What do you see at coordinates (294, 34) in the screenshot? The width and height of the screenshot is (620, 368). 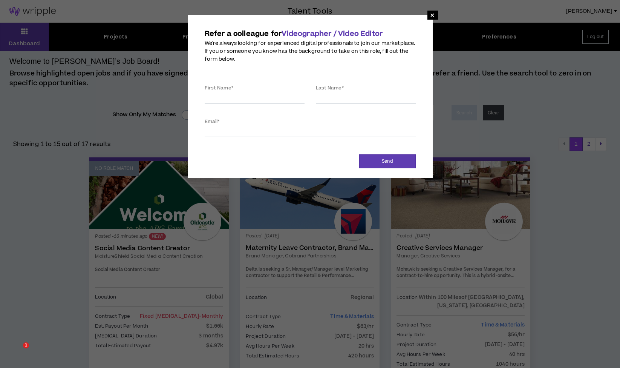 I see `span: Refer a colleague for` at bounding box center [294, 34].